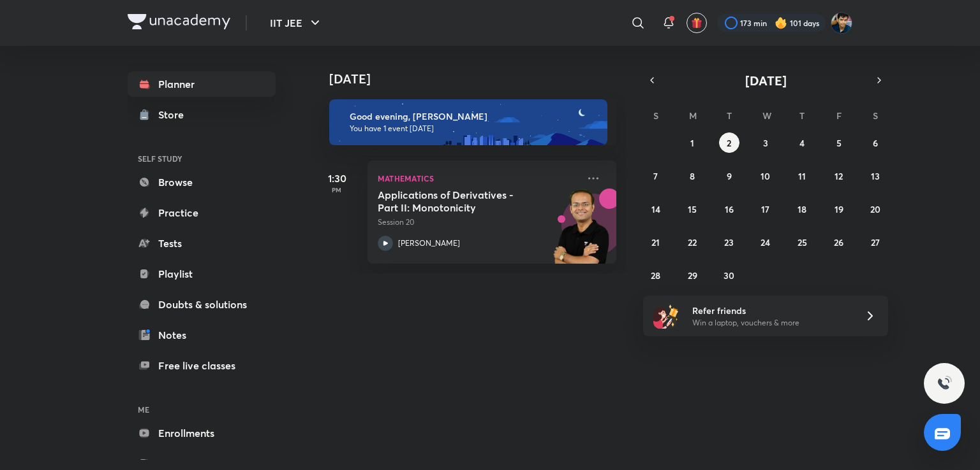  Describe the element at coordinates (765, 176) in the screenshot. I see `abbr: September 10, 2025` at that location.